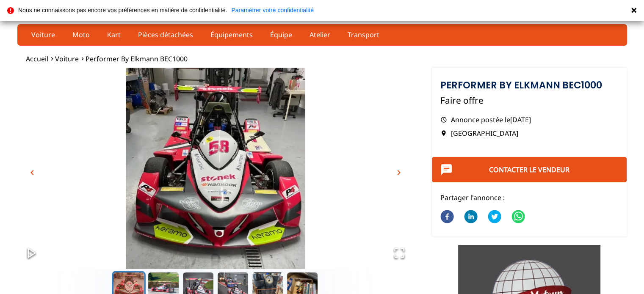 This screenshot has height=294, width=644. Describe the element at coordinates (166, 35) in the screenshot. I see `a: Pièces détachées` at that location.